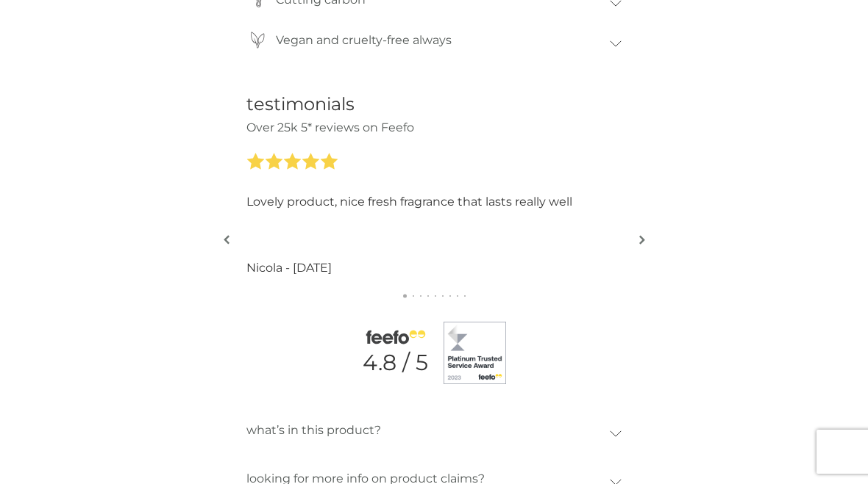 This screenshot has width=868, height=484. I want to click on p: Vegan and cruelty-free always, so click(363, 40).